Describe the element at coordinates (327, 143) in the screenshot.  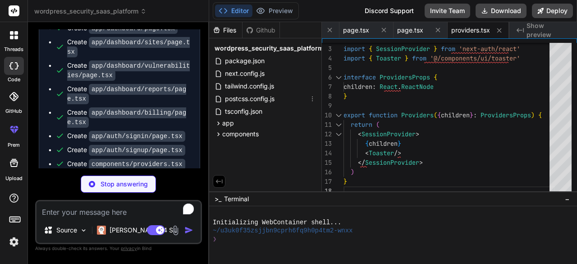
I see `div: 13` at that location.